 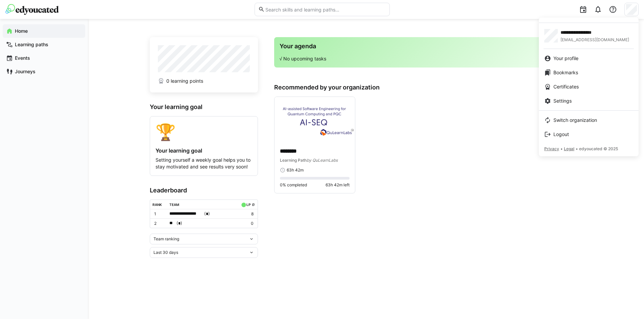 What do you see at coordinates (566, 58) in the screenshot?
I see `span: Your profile` at bounding box center [566, 58].